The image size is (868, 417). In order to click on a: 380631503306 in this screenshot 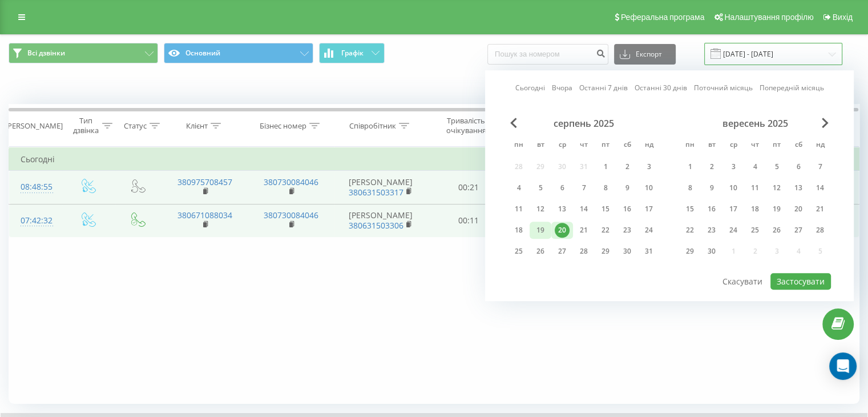, I will do `click(376, 225)`.